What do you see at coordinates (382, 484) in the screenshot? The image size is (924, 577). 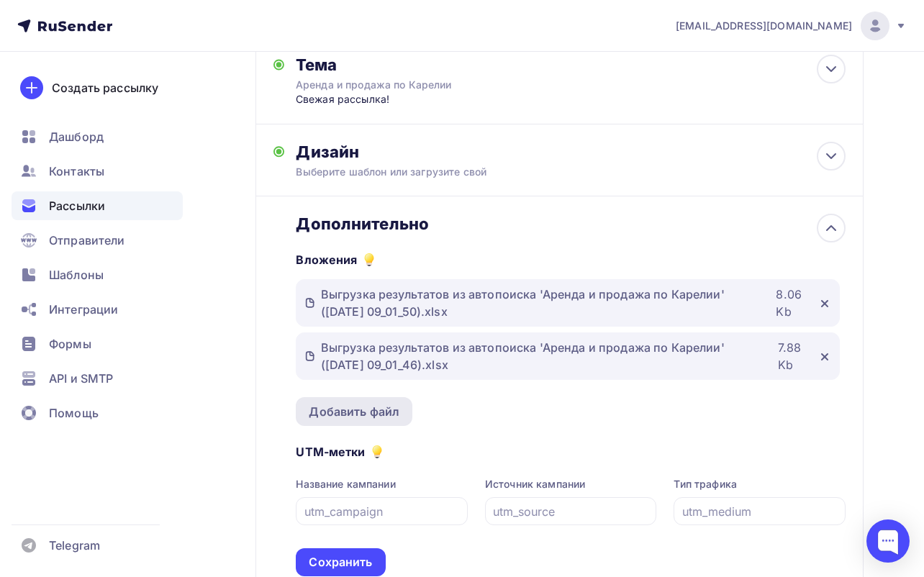 I see `div: Название кампании` at bounding box center [382, 484].